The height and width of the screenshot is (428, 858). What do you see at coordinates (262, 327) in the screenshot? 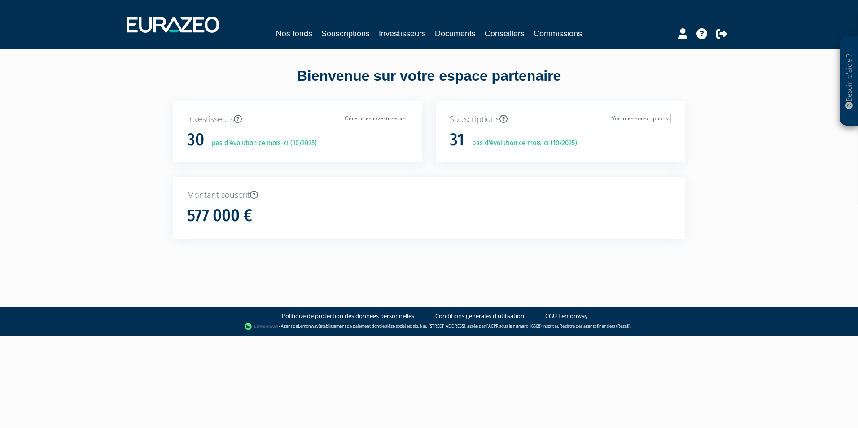
I see `img: logo-lemonway.png` at bounding box center [262, 327].